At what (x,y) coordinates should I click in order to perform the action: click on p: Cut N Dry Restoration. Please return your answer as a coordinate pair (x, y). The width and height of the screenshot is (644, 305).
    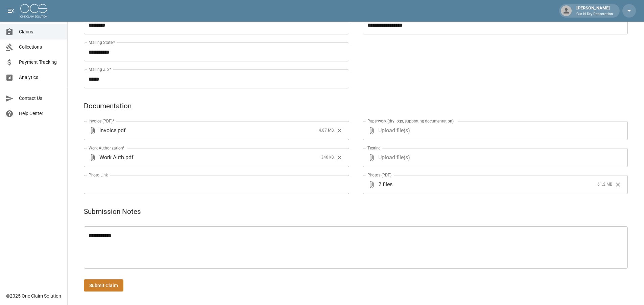
    Looking at the image, I should click on (595, 14).